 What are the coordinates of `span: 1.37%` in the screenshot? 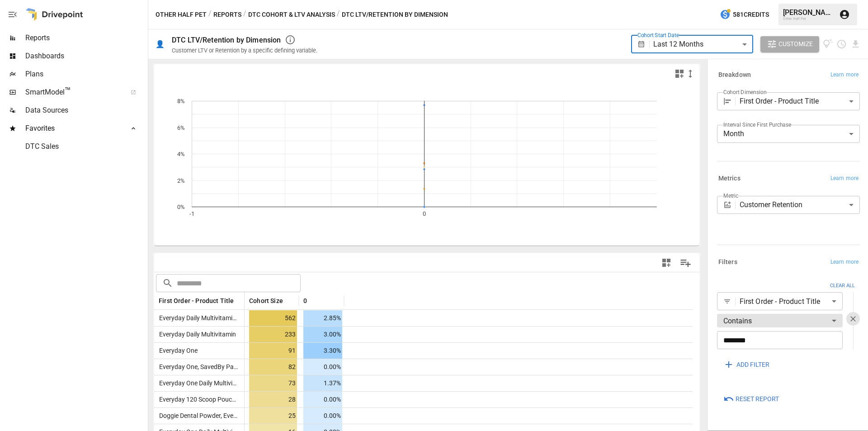 It's located at (323, 383).